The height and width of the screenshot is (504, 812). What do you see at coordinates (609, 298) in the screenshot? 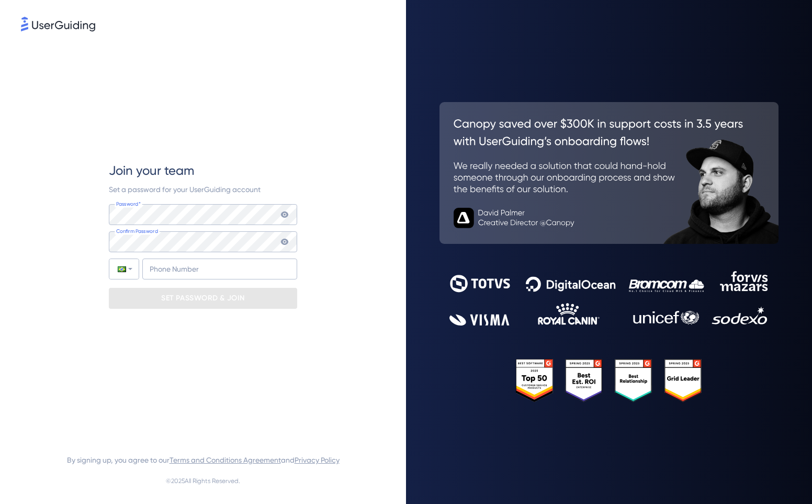
I see `img: 9302ce2ac39453076f5bc0f2f2ca889b.svg` at bounding box center [609, 298].